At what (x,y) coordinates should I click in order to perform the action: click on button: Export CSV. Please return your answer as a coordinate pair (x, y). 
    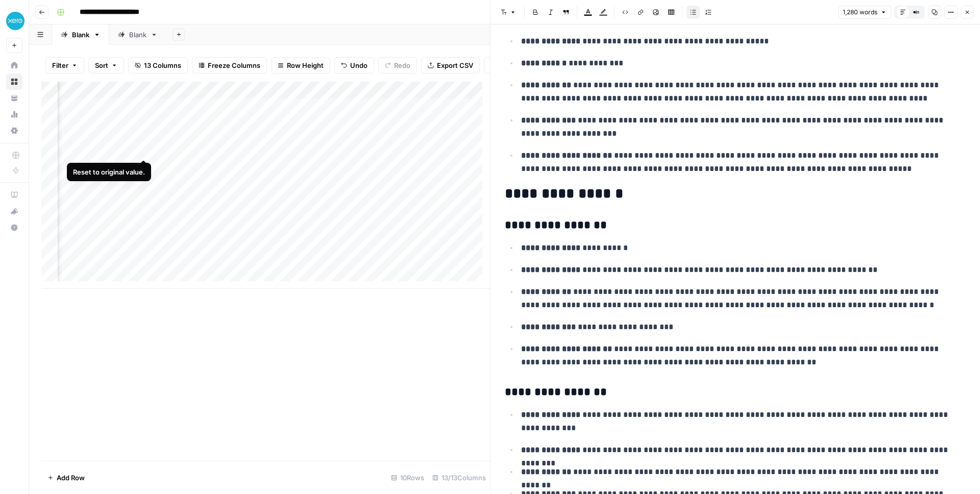
    Looking at the image, I should click on (450, 65).